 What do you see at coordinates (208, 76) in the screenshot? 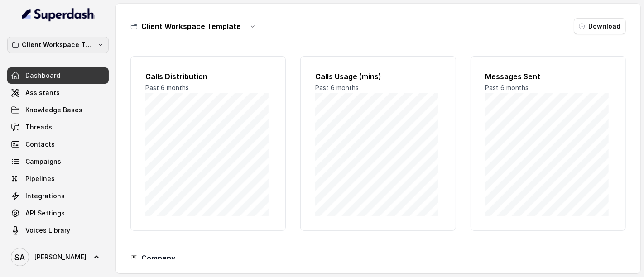
I see `h2: Calls Distribution` at bounding box center [208, 76].